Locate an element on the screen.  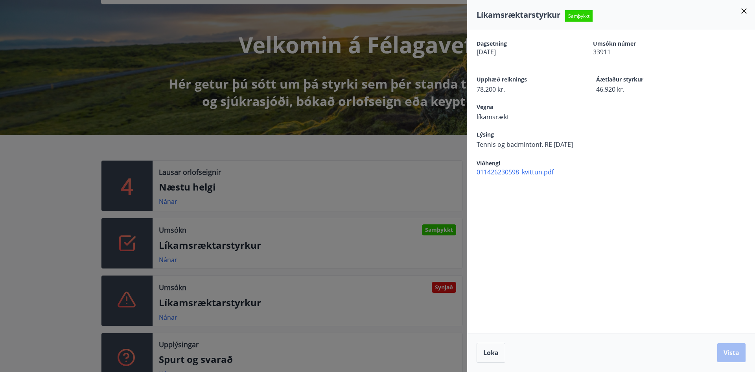
span: Lýsing is located at coordinates (525, 135).